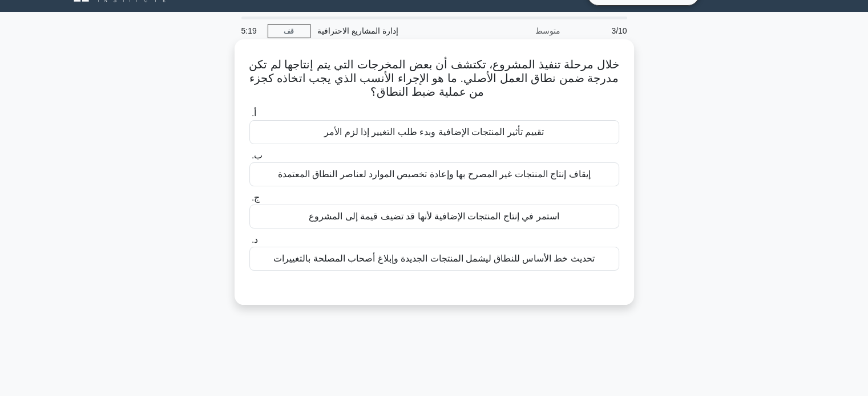  What do you see at coordinates (433, 216) in the screenshot?
I see `font: استمر في إنتاج المنتجات الإضافية لأنها قد تضيف قيمة إلى المشروع` at bounding box center [433, 216].